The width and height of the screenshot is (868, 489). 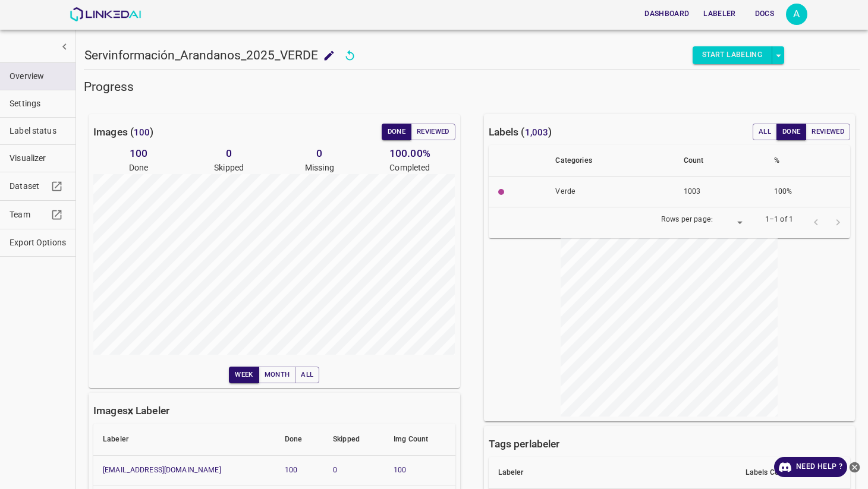 What do you see at coordinates (738, 55) in the screenshot?
I see `div: split button` at bounding box center [738, 55].